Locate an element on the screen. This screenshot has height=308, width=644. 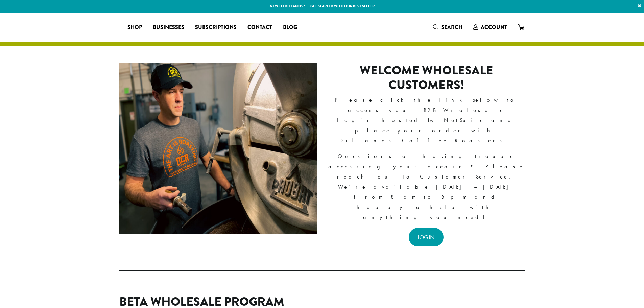
span: Contact is located at coordinates (260, 27).